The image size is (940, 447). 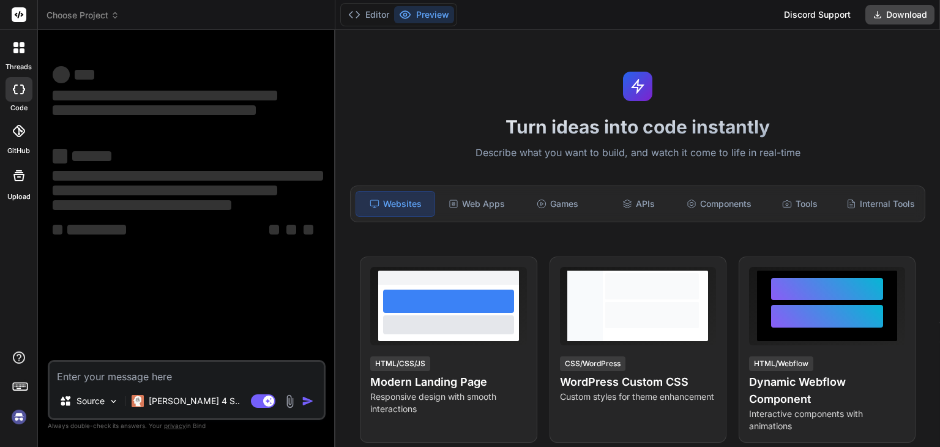 I want to click on div: HTML/Webflow, so click(x=781, y=364).